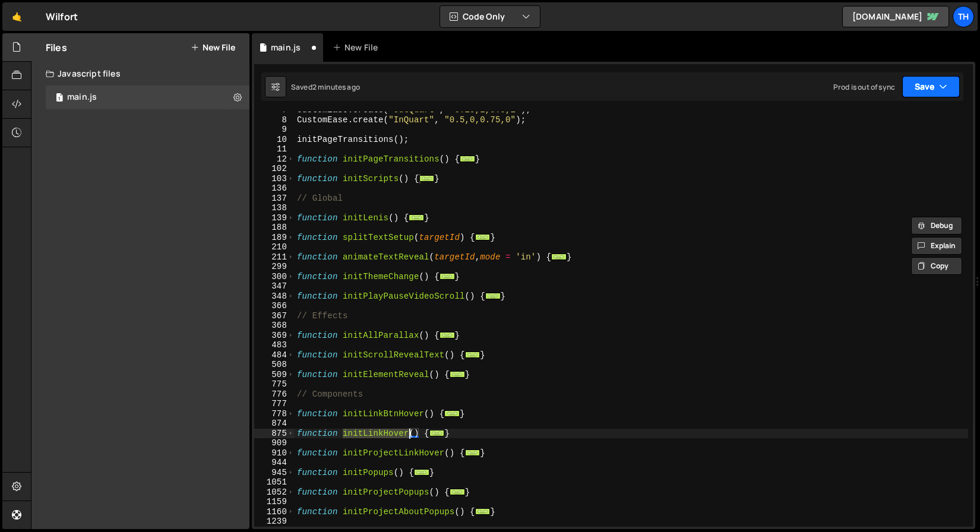  What do you see at coordinates (274, 442) in the screenshot?
I see `div: 909` at bounding box center [274, 442].